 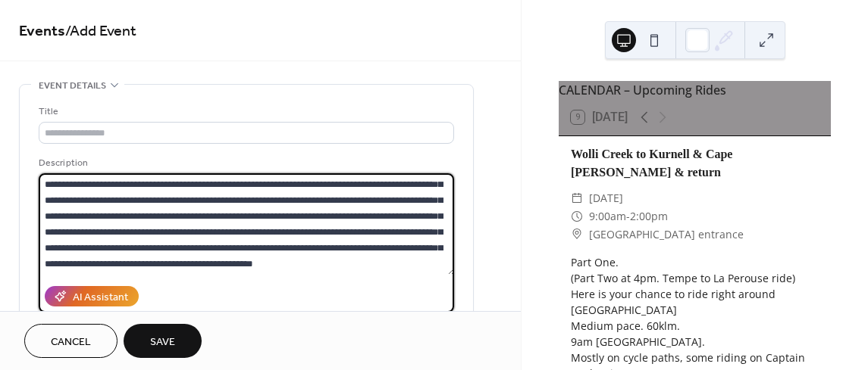 What do you see at coordinates (649, 217) in the screenshot?
I see `span: 2:00pm` at bounding box center [649, 217].